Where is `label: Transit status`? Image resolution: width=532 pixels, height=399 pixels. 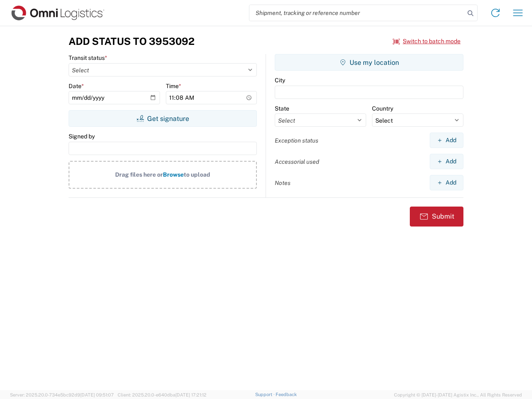 label: Transit status is located at coordinates (87, 58).